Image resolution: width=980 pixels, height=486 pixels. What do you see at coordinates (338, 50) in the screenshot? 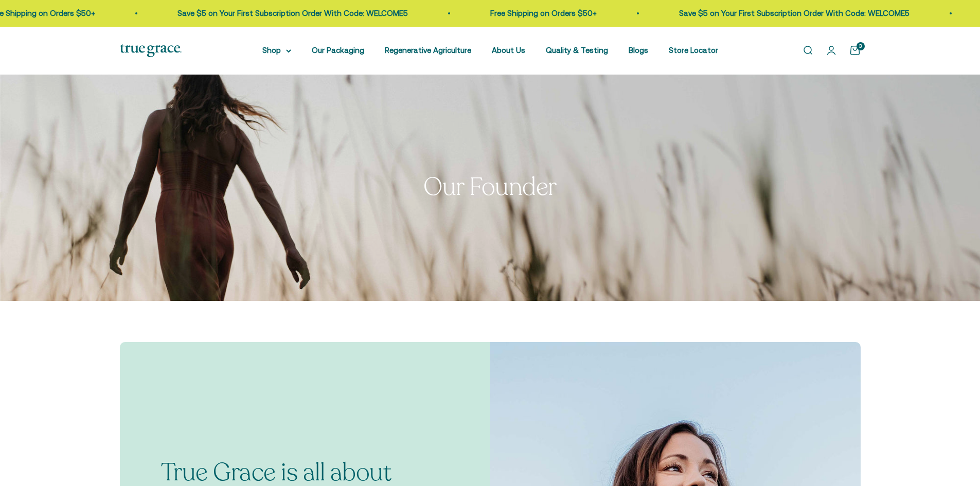
I see `a: Our Packaging` at bounding box center [338, 50].